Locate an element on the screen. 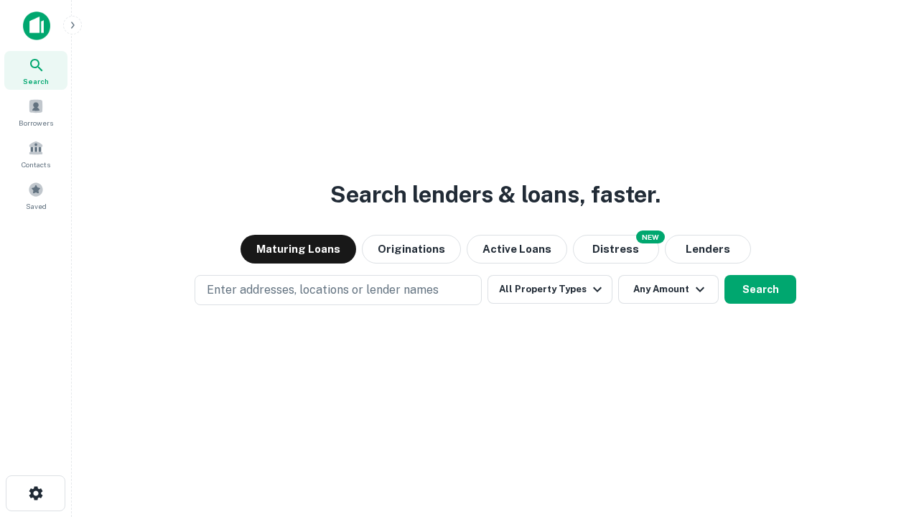 The height and width of the screenshot is (517, 919). span: Saved is located at coordinates (36, 206).